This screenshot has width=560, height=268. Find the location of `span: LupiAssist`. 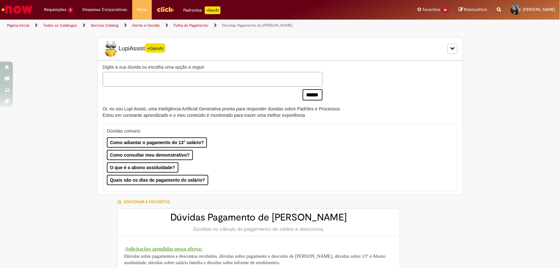

span: LupiAssist is located at coordinates (134, 49).